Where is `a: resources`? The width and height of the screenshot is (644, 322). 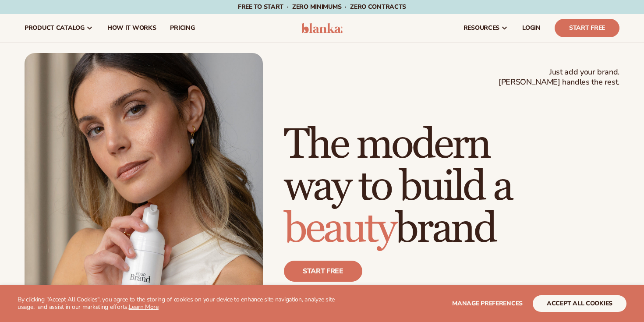
a: resources is located at coordinates (486, 28).